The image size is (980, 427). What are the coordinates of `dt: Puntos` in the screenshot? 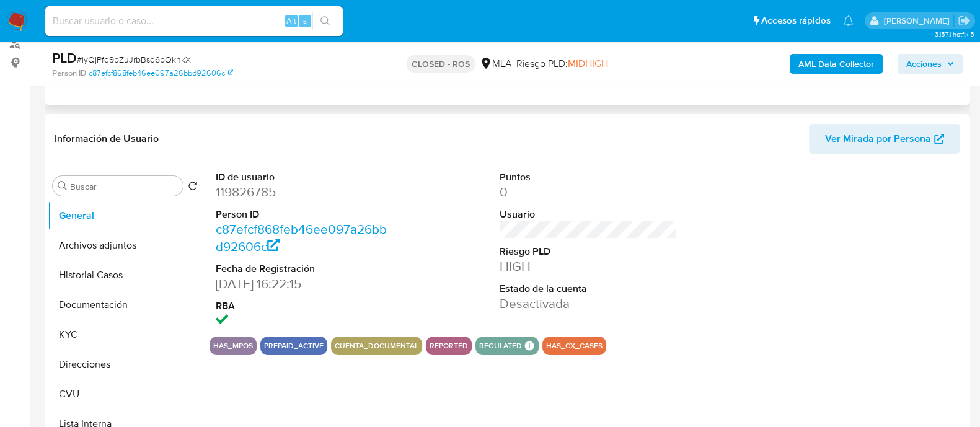 It's located at (589, 177).